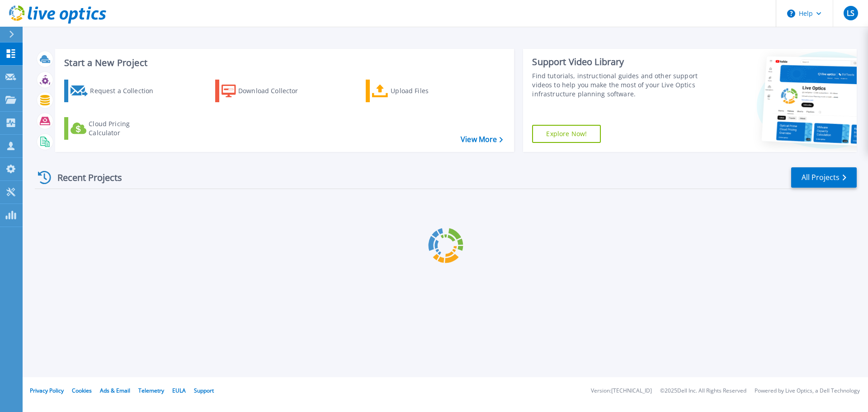 The image size is (868, 412). I want to click on a: Ads & Email, so click(115, 391).